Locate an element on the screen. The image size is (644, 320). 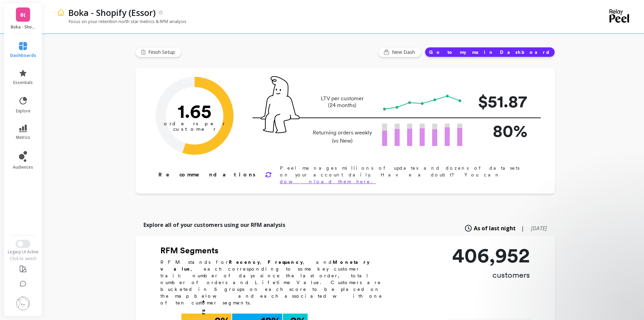
a: download them here. is located at coordinates (328, 181).